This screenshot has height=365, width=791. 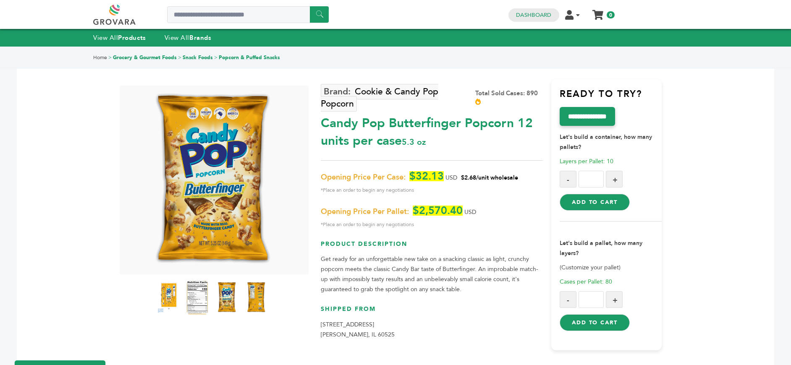 What do you see at coordinates (587, 161) in the screenshot?
I see `span: Layers per Pallet: 10` at bounding box center [587, 161].